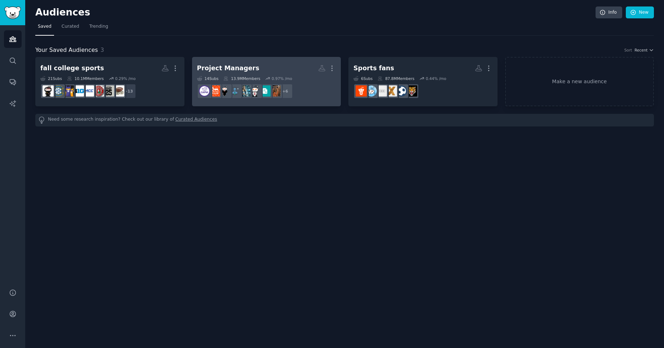 The width and height of the screenshot is (664, 348). I want to click on span: Trending, so click(99, 27).